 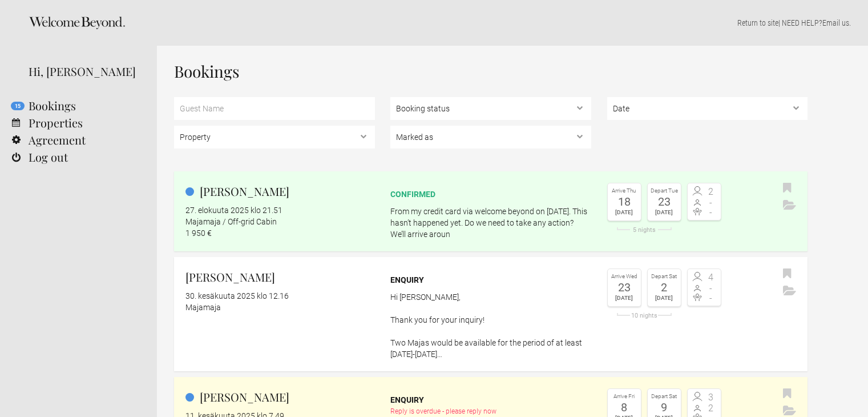 What do you see at coordinates (625, 396) in the screenshot?
I see `div: Arrive Fri` at bounding box center [625, 396].